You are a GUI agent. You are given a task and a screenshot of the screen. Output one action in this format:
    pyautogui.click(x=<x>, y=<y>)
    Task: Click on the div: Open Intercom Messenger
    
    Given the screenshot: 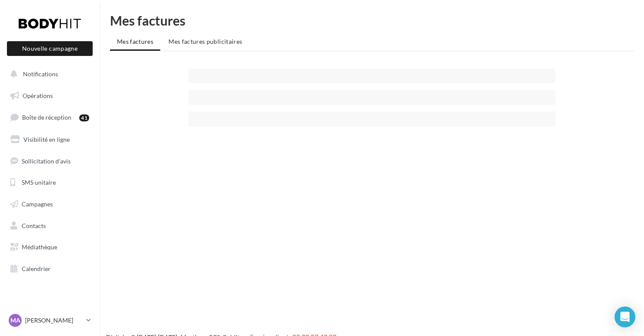 What is the action you would take?
    pyautogui.click(x=625, y=317)
    